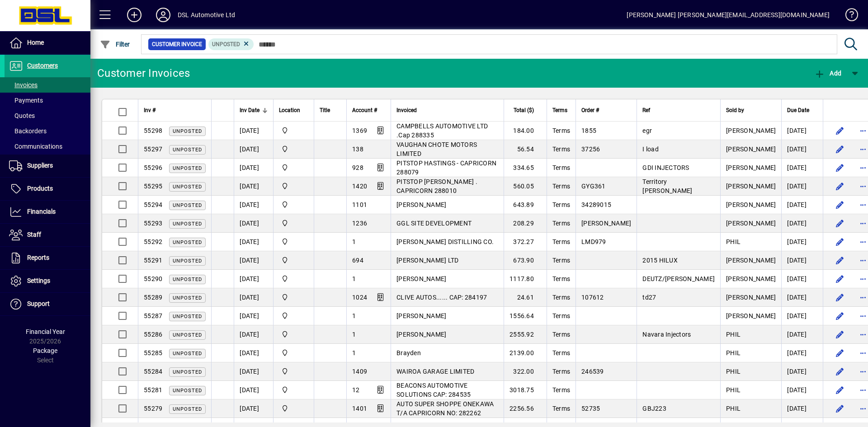 The height and width of the screenshot is (427, 868). What do you see at coordinates (34, 234) in the screenshot?
I see `span: Staff` at bounding box center [34, 234].